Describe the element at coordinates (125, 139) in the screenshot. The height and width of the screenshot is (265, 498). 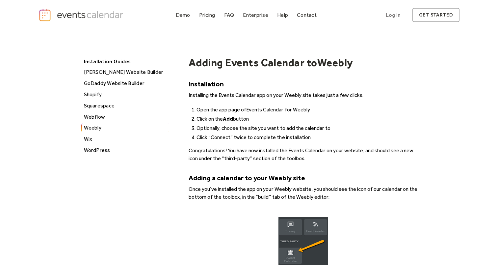
I see `div: Wix` at that location.